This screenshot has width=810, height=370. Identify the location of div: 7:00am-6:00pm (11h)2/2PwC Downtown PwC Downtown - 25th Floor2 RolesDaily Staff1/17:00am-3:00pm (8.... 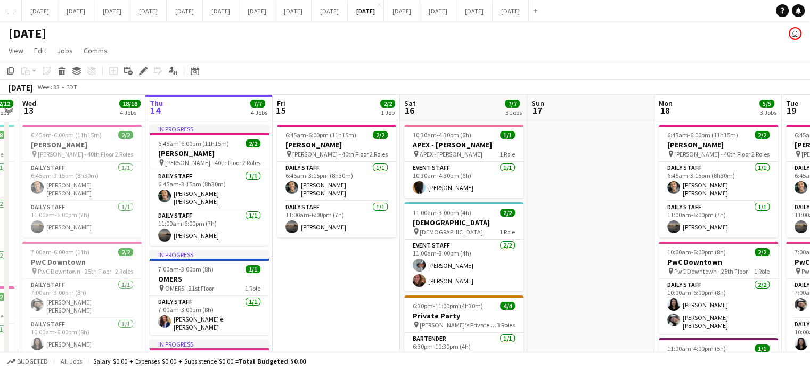
(82, 298).